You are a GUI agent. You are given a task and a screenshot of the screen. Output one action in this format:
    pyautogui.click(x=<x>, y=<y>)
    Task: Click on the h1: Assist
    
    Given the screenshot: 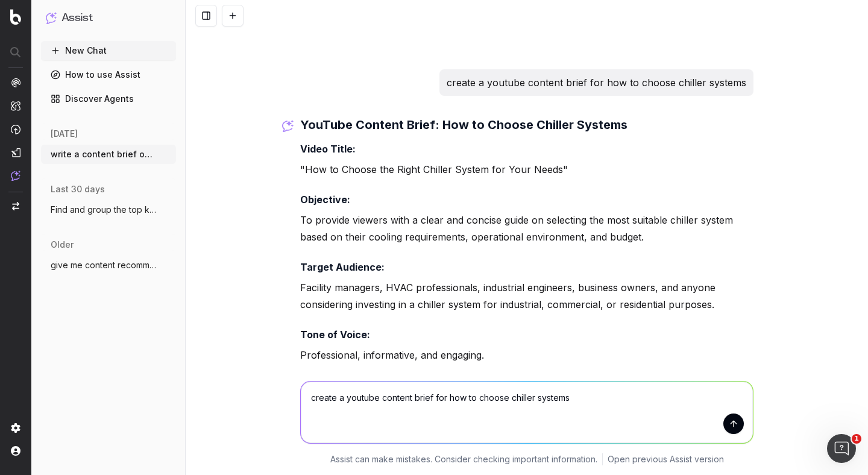 What is the action you would take?
    pyautogui.click(x=77, y=18)
    